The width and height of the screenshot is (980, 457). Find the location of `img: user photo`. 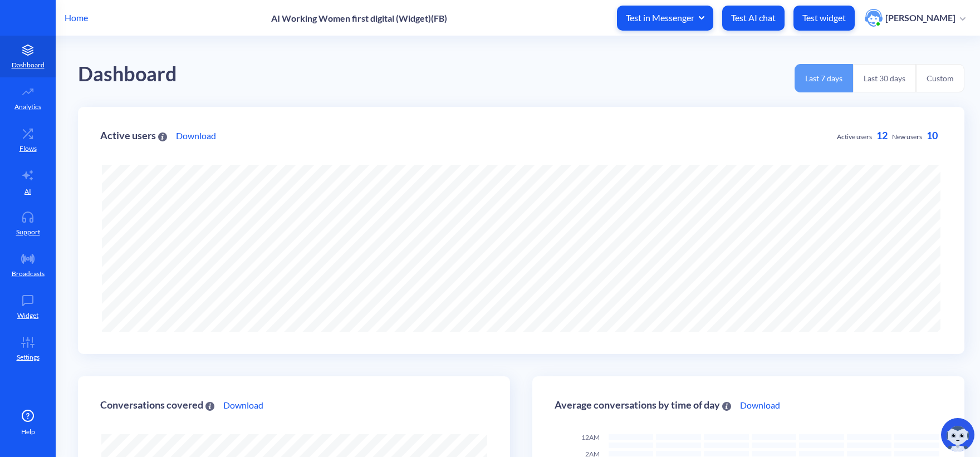

img: user photo is located at coordinates (874, 18).